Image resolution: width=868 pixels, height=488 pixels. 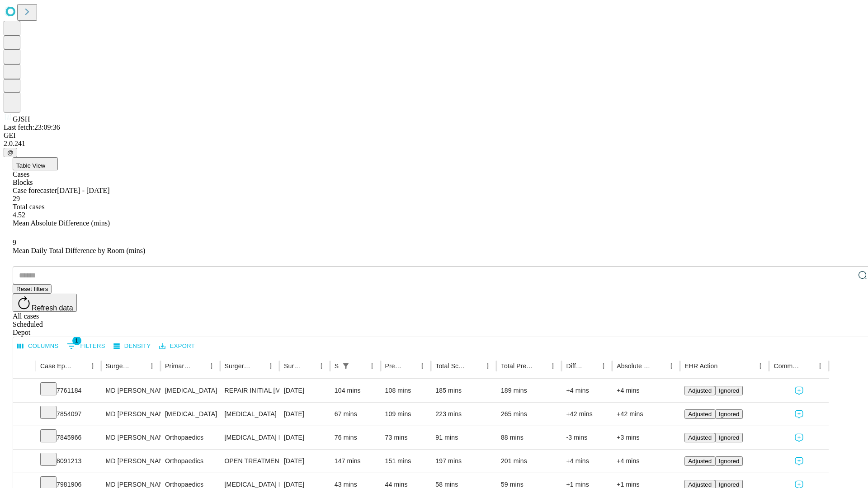 I want to click on div: Total Predicted Duration, so click(x=517, y=366).